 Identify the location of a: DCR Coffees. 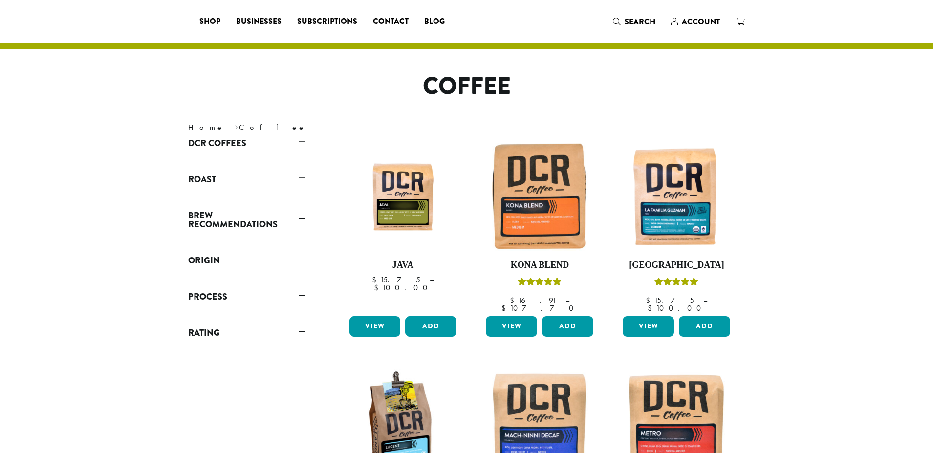
(247, 143).